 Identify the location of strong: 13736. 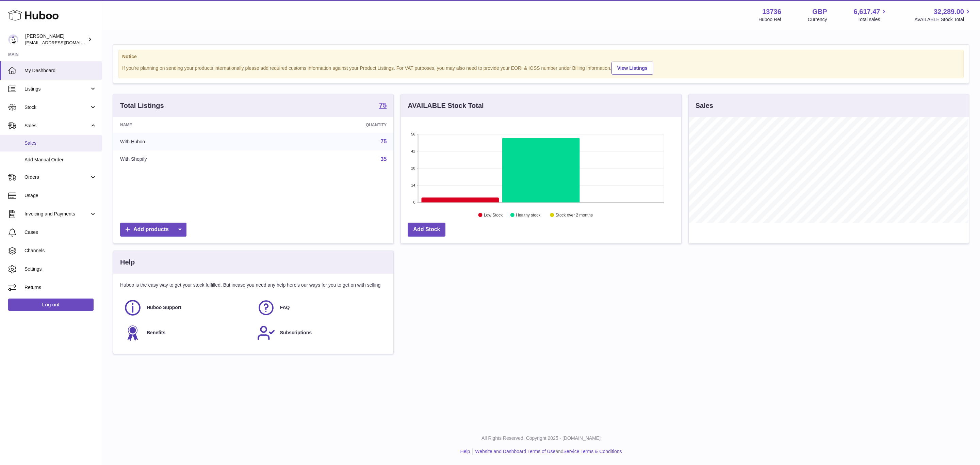
(772, 12).